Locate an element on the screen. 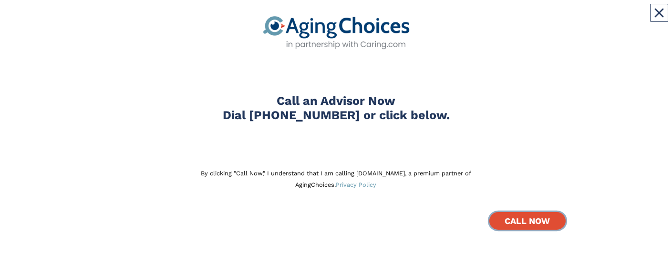  button: CALL NOW is located at coordinates (527, 221).